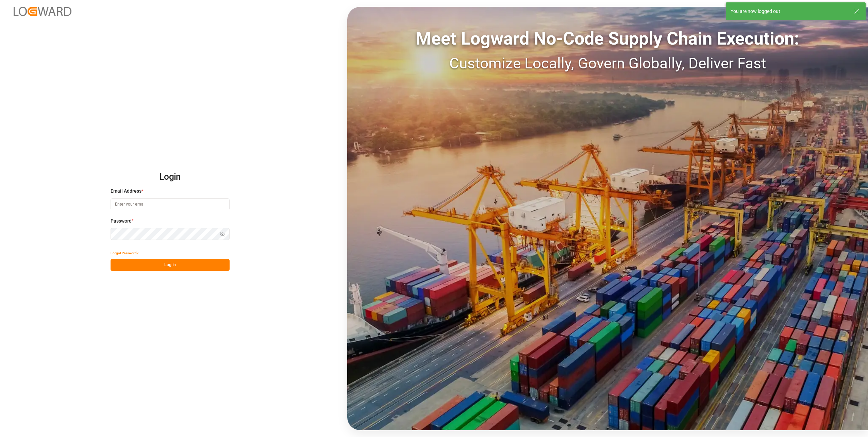 This screenshot has height=437, width=868. What do you see at coordinates (607, 63) in the screenshot?
I see `div: Customize Locally, Govern Globally, Deliver Fast` at bounding box center [607, 63].